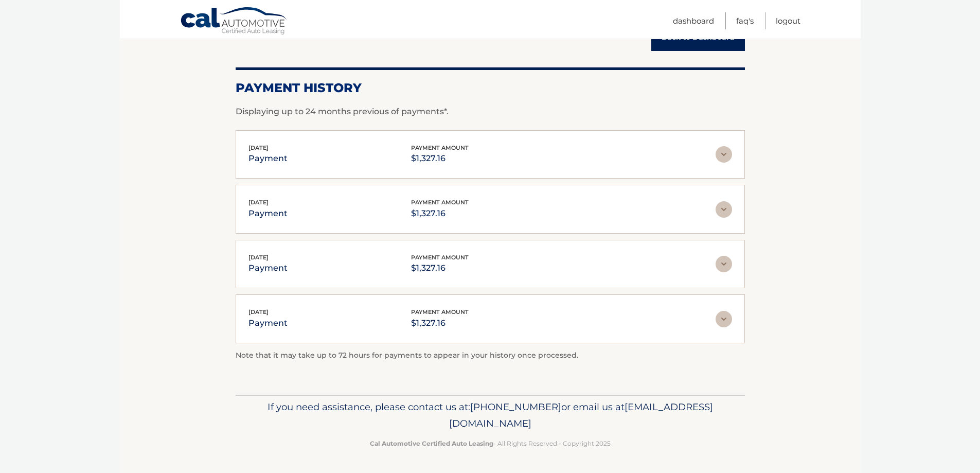 The image size is (980, 473). Describe the element at coordinates (490, 112) in the screenshot. I see `p: Displaying up to 24 months previous of payments*.` at that location.